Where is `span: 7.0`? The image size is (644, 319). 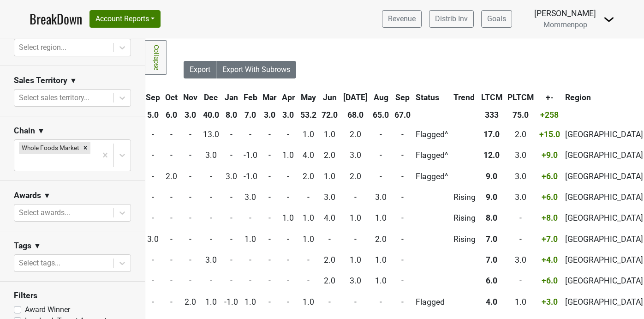
span: 7.0 is located at coordinates (492, 261).